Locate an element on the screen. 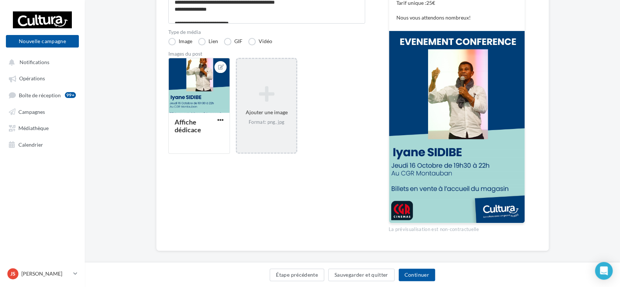  a: Médiathèque is located at coordinates (42, 127).